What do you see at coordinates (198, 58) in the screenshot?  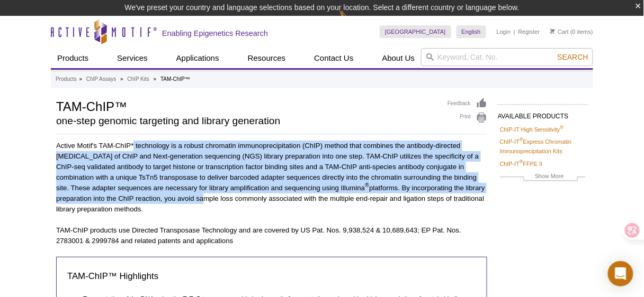 I see `a: Applications` at bounding box center [198, 58].